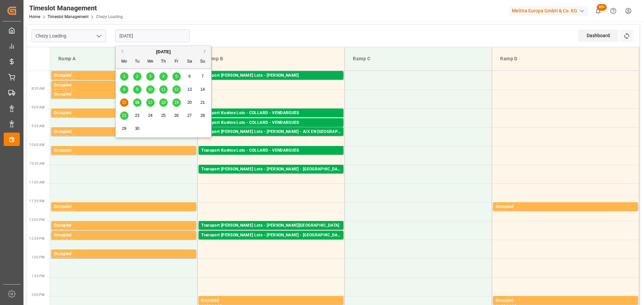 Image resolution: width=644 pixels, height=305 pixels. I want to click on div: Choose Saturday, September 27th, 2025, so click(189, 116).